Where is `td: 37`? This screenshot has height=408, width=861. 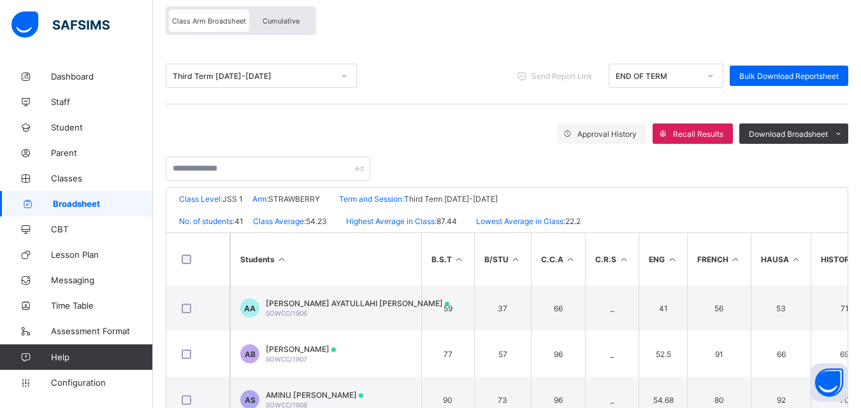
td: 37 is located at coordinates (502, 308).